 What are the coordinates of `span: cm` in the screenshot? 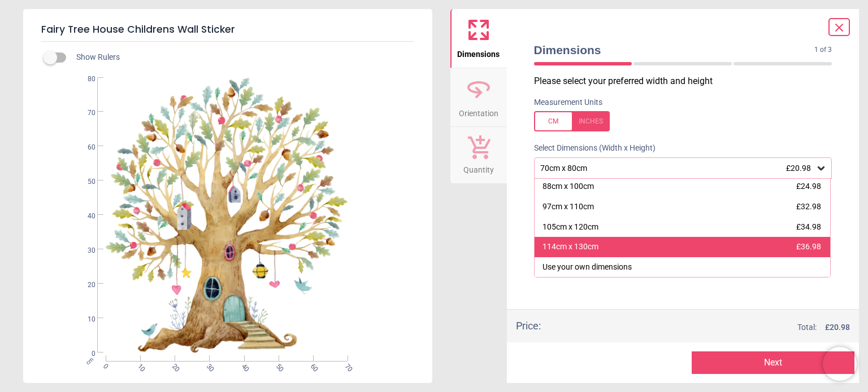 It's located at (90, 361).